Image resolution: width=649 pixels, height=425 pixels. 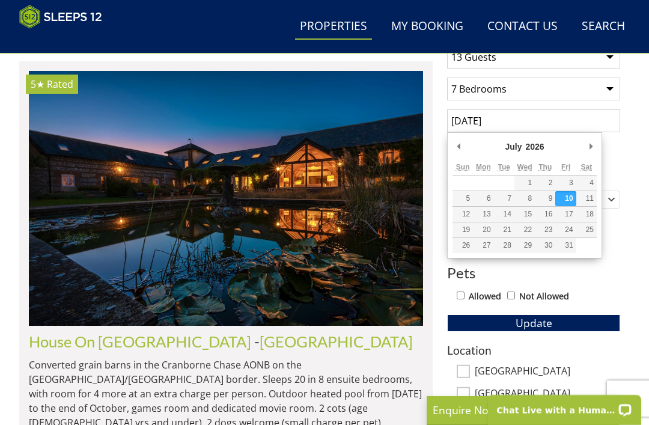 I want to click on a: 5★ Rated, so click(x=226, y=198).